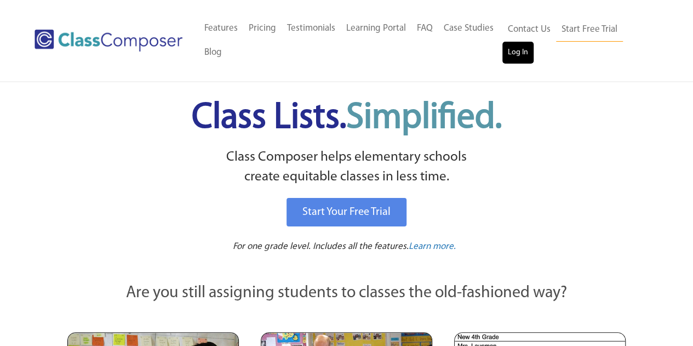 The image size is (693, 346). I want to click on span: Simplified., so click(424, 118).